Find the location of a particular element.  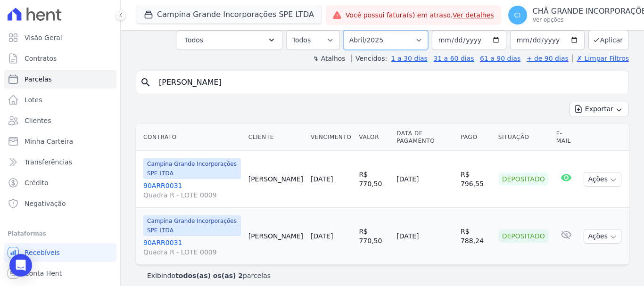

a: Contratos is located at coordinates (60, 58).